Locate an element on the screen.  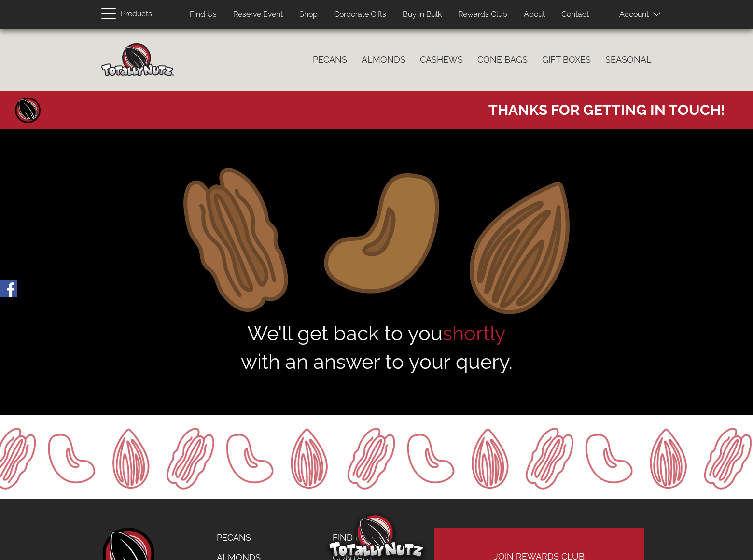
a: Buy in Bulk is located at coordinates (422, 15).